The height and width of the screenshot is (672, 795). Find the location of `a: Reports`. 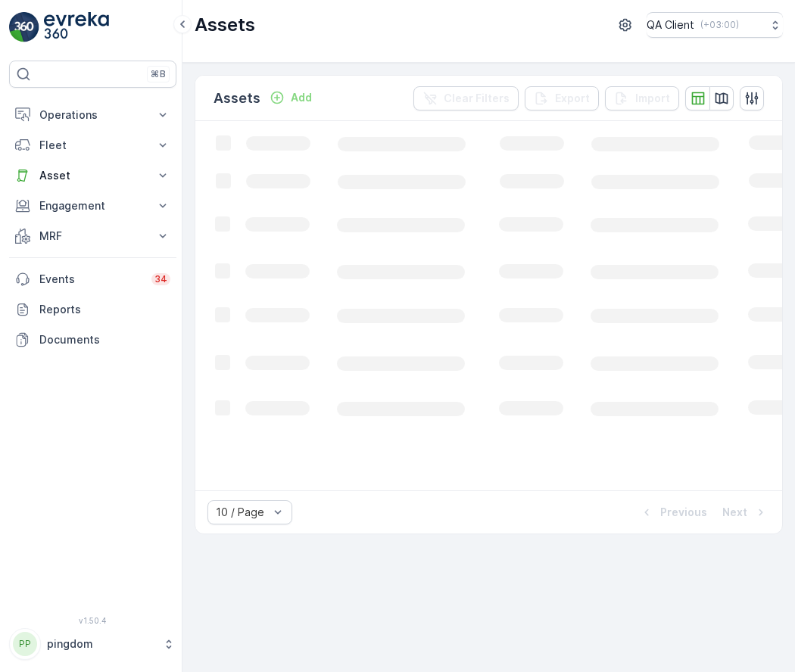

a: Reports is located at coordinates (92, 309).